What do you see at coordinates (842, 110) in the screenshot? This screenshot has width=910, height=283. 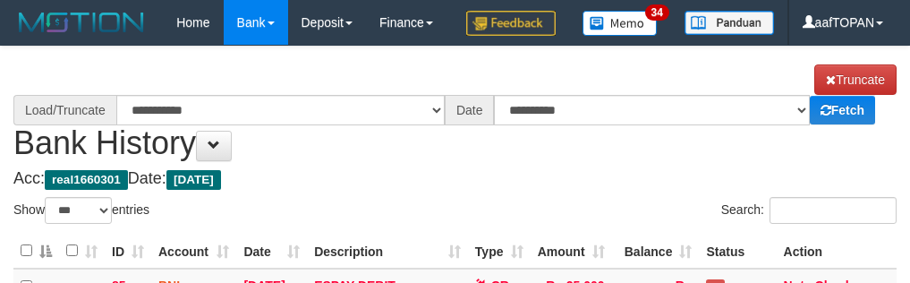 I see `a: Fetch` at bounding box center [842, 110].